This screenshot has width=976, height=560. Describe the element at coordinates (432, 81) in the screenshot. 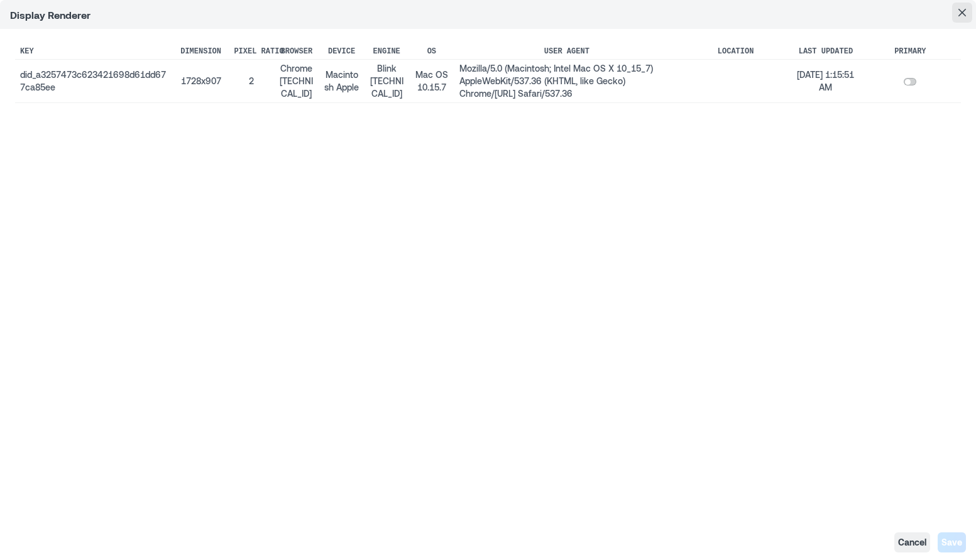

I see `p: Mac OS 10.15.7` at that location.